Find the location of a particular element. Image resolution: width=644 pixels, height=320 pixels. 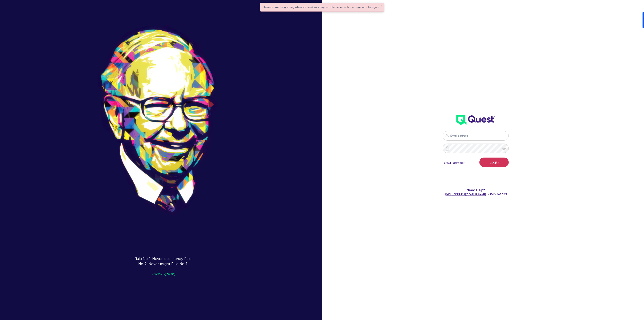

span: Need Help? is located at coordinates (476, 190).